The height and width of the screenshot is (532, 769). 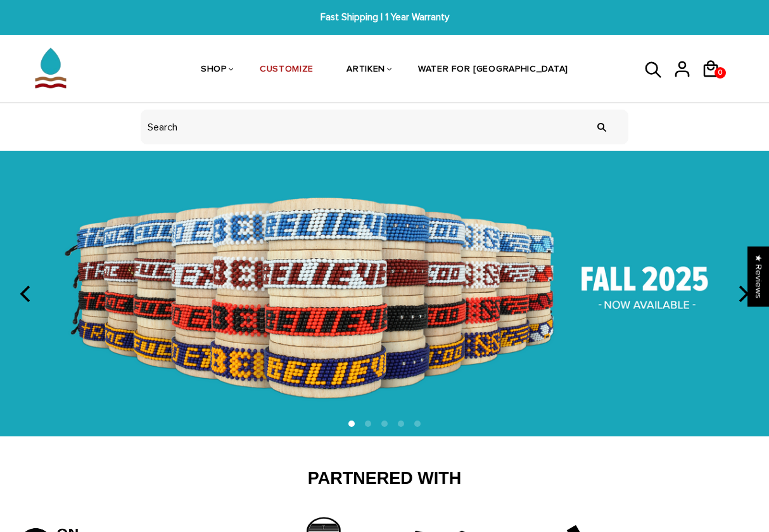 I want to click on a: ARTIKEN, so click(x=366, y=70).